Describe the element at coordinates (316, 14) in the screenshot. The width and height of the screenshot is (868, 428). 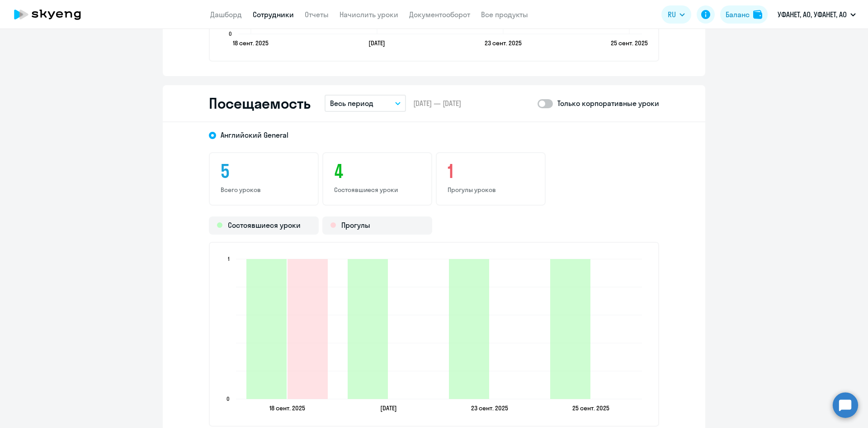
I see `a: Отчеты` at that location.